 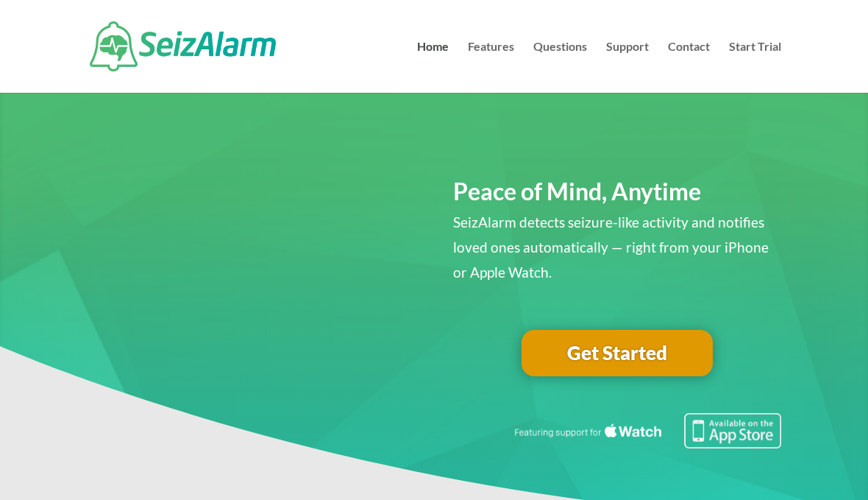 What do you see at coordinates (627, 67) in the screenshot?
I see `a: Support` at bounding box center [627, 67].